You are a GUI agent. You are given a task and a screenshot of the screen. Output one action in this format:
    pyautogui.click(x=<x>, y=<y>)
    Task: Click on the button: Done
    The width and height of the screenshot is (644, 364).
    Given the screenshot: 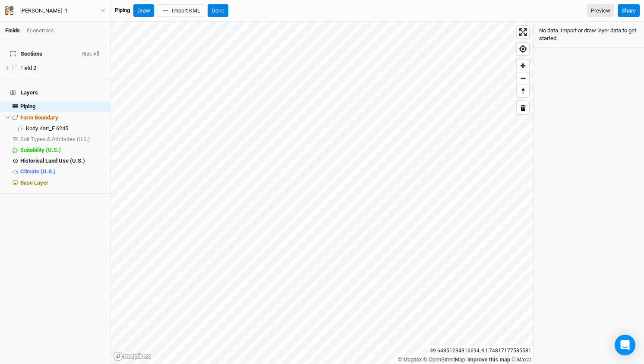 What is the action you would take?
    pyautogui.click(x=218, y=11)
    